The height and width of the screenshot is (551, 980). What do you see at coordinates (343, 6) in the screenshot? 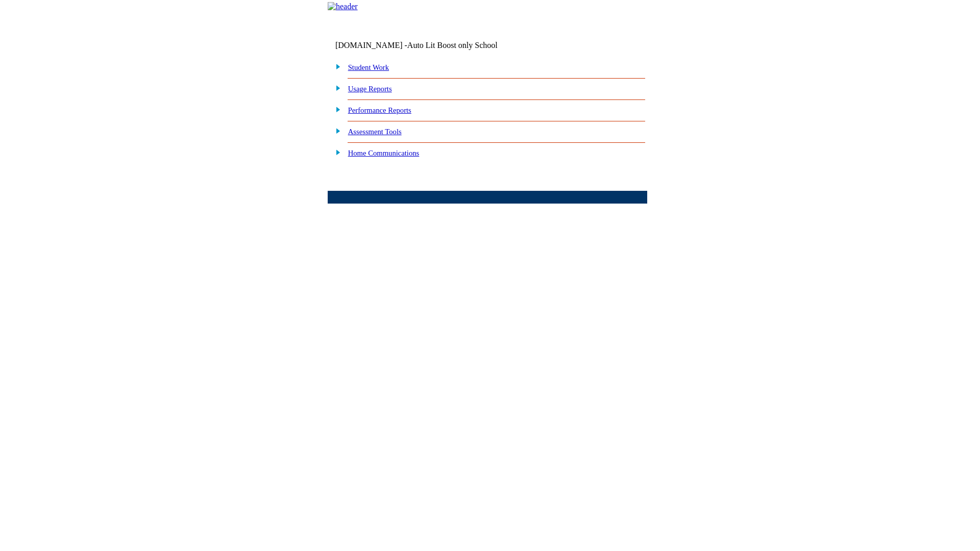
I see `img: header` at bounding box center [343, 6].